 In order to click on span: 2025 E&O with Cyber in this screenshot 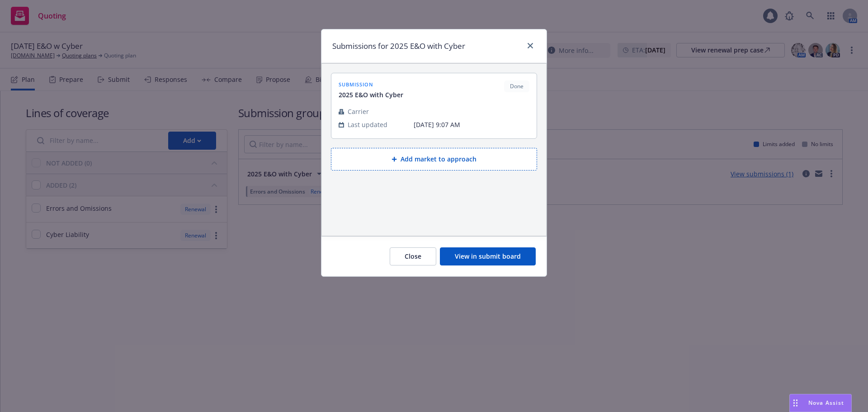, I will do `click(371, 95)`.